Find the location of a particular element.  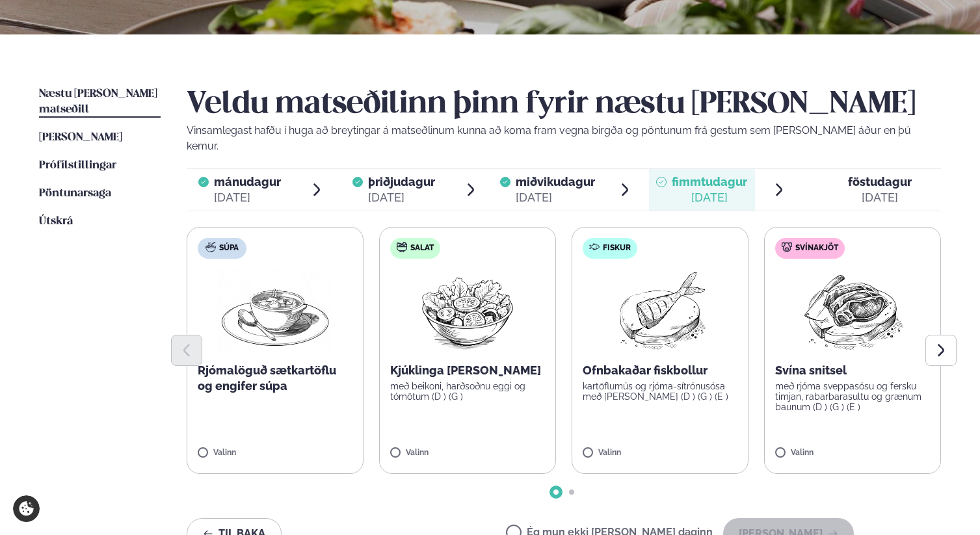

img: Pork-Meat.png is located at coordinates (852, 310).